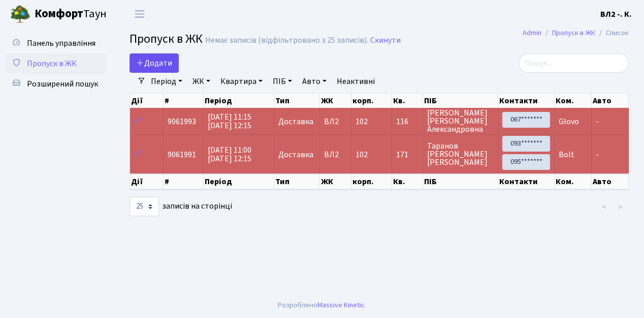 This screenshot has width=644, height=318. I want to click on img: logo.png, so click(21, 14).